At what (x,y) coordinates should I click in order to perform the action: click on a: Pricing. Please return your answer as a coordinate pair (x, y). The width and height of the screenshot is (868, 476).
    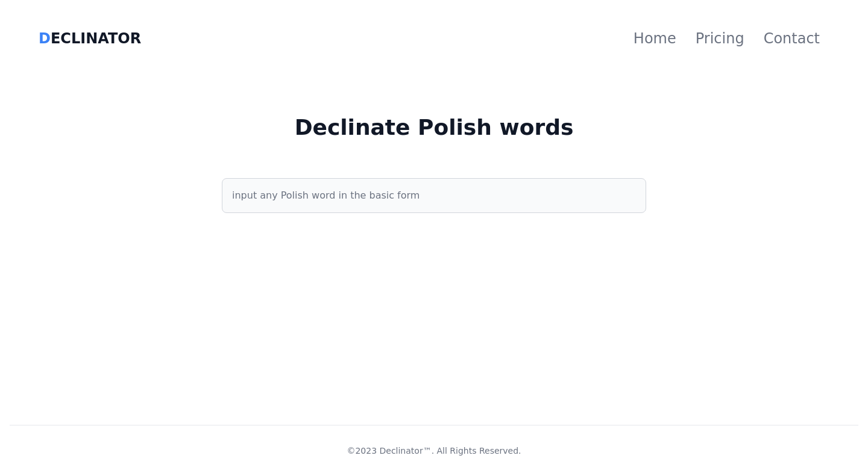
    Looking at the image, I should click on (719, 39).